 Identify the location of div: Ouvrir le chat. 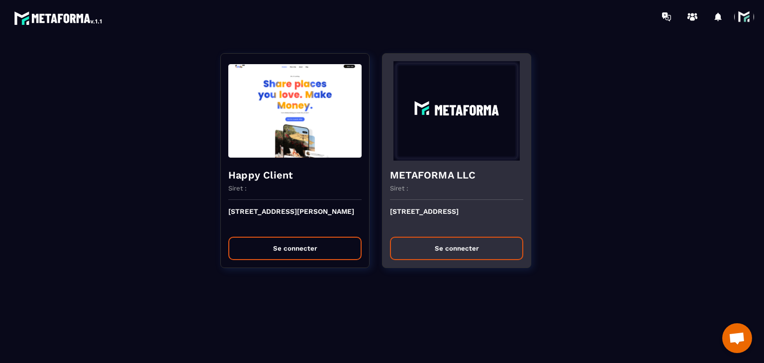
(737, 338).